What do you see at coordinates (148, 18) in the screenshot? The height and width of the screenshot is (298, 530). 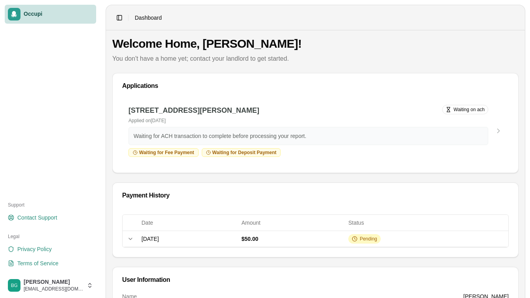 I see `nav: breadcrumb` at bounding box center [148, 18].